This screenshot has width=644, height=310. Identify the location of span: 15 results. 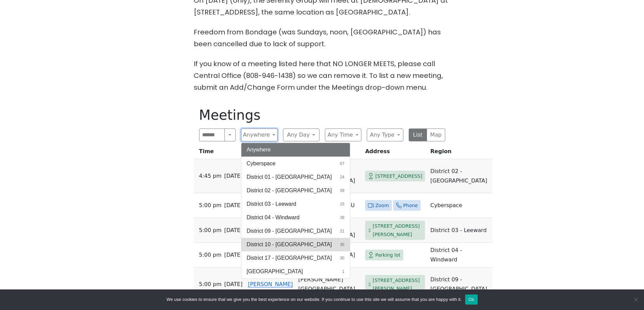
(342, 204).